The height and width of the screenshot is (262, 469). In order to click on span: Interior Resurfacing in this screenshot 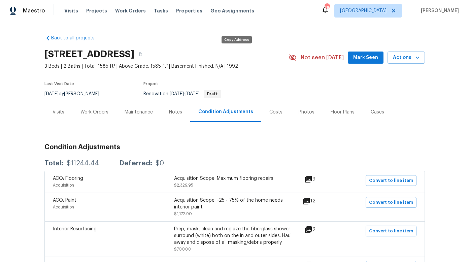, I will do `click(75, 229)`.